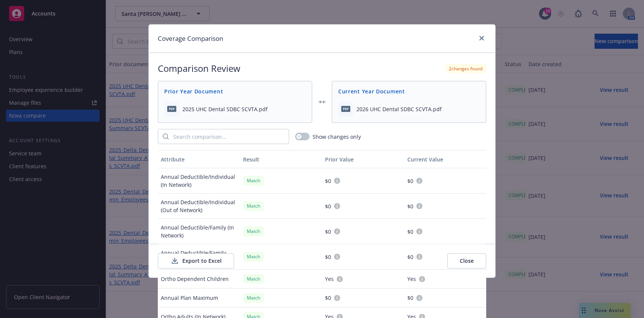  I want to click on div: Annual Deductible/Individual (Out of Network), so click(199, 206).